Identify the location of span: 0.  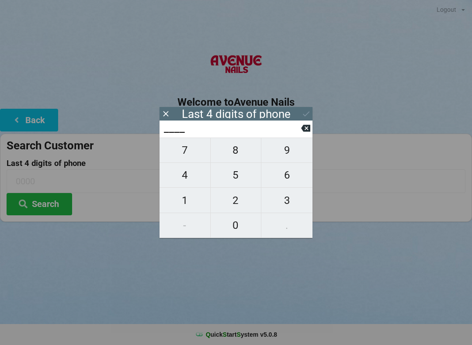
(236, 226).